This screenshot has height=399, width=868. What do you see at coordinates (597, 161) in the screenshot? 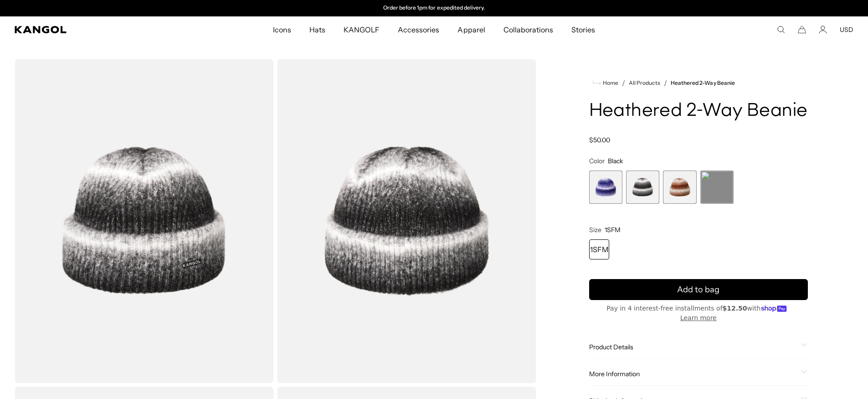
I see `span: Color` at bounding box center [597, 161].